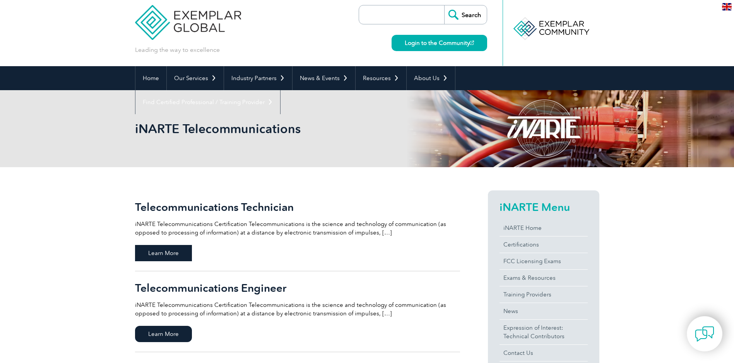 This screenshot has width=734, height=363. Describe the element at coordinates (177, 50) in the screenshot. I see `p: Leading the way to excellence` at that location.